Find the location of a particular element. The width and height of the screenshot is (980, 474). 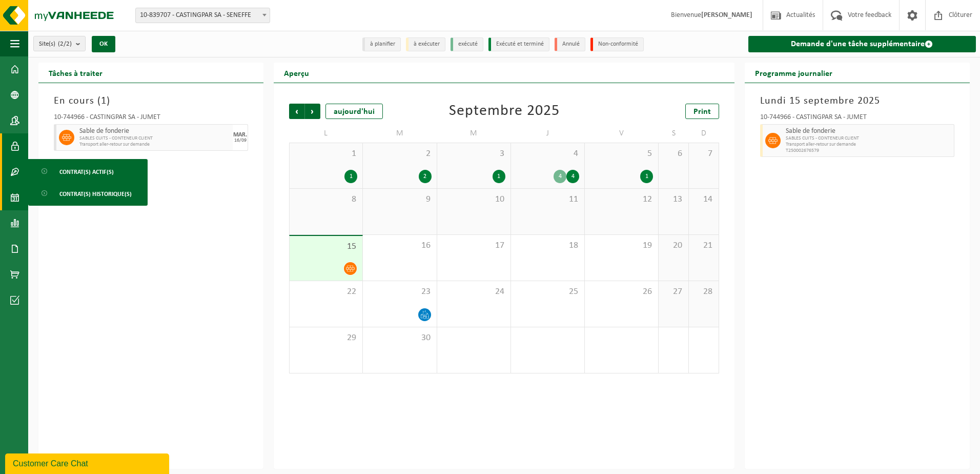

td: S is located at coordinates (673, 133).